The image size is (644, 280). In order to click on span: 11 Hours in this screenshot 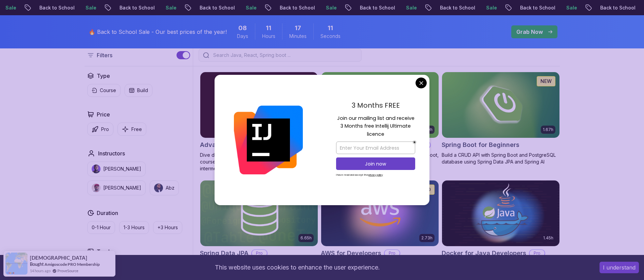, I will do `click(269, 29)`.